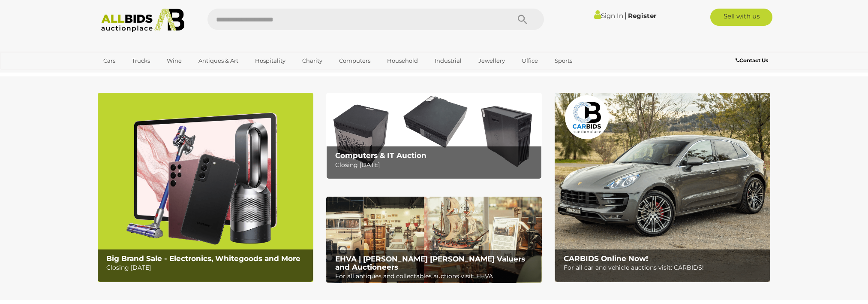  Describe the element at coordinates (664, 268) in the screenshot. I see `p: For all car and vehicle auctions visit: CARBIDS!` at that location.